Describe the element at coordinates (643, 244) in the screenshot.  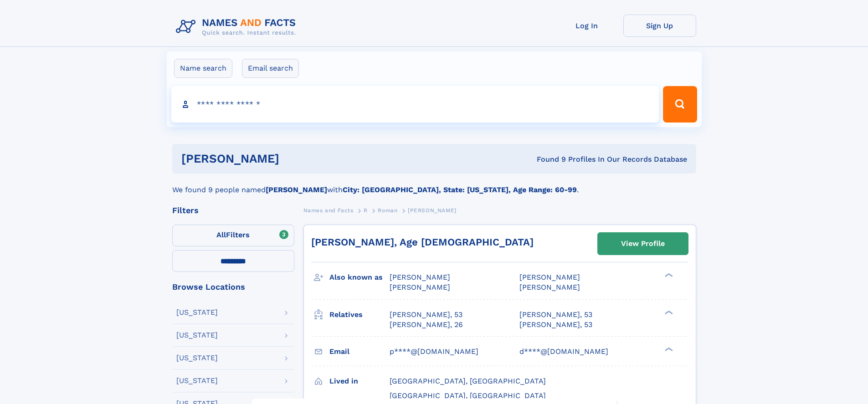
I see `div: View Profile` at that location.